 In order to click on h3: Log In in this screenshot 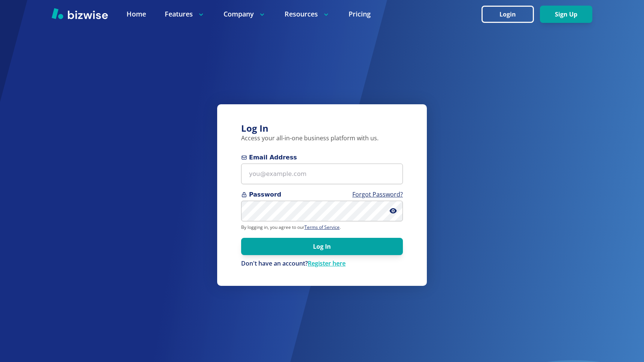, I will do `click(322, 128)`.